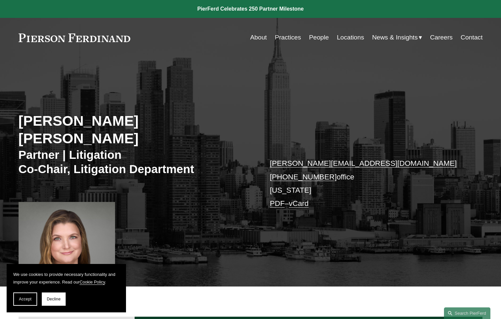  What do you see at coordinates (25, 299) in the screenshot?
I see `button: Accept` at bounding box center [25, 299].